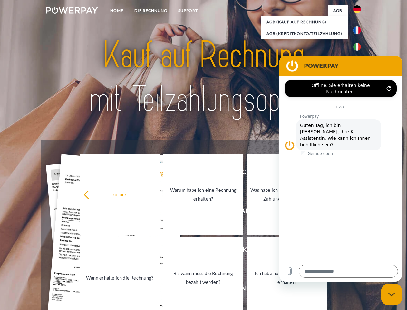 This screenshot has width=407, height=310. Describe the element at coordinates (287, 194) in the screenshot. I see `div: Was habe ich noch offen, ist meine Zahlung eingegangen?` at that location.